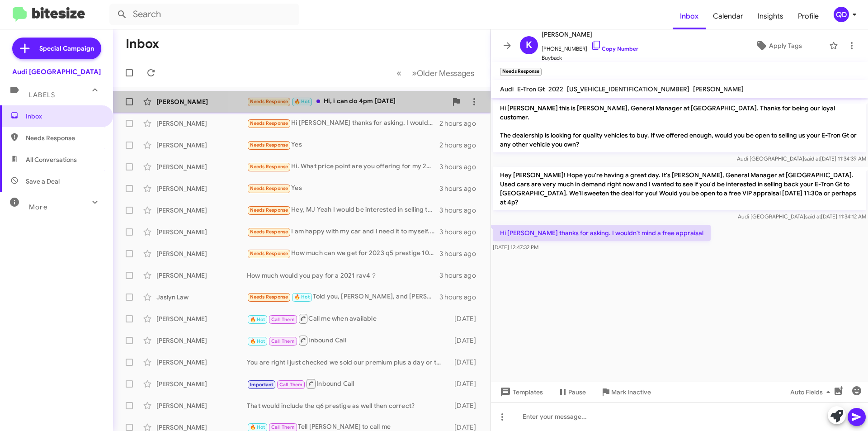 The width and height of the screenshot is (868, 431). Describe the element at coordinates (43, 181) in the screenshot. I see `span: Save a Deal` at that location.